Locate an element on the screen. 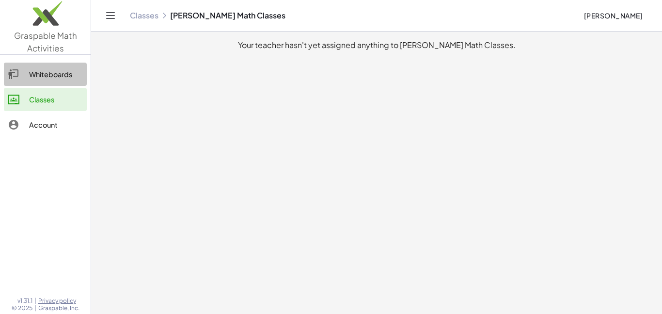 The height and width of the screenshot is (314, 662). span: Graspable, Inc. is located at coordinates (59, 308).